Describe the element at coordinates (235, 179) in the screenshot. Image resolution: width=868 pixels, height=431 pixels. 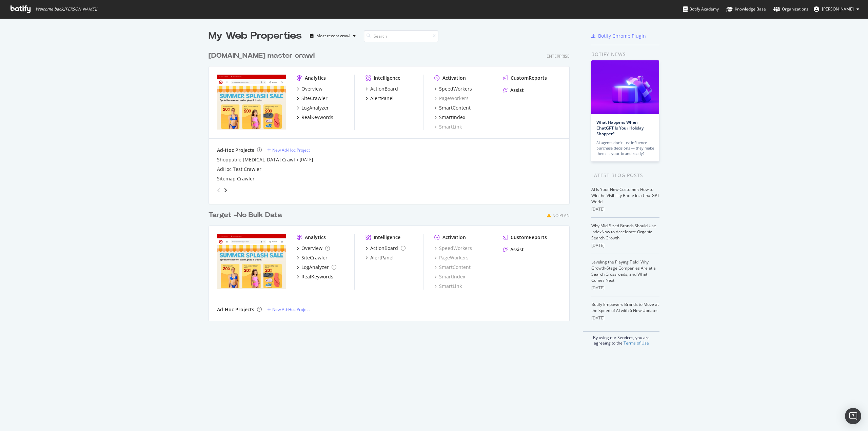
I see `div: Sitemap Crawler` at that location.